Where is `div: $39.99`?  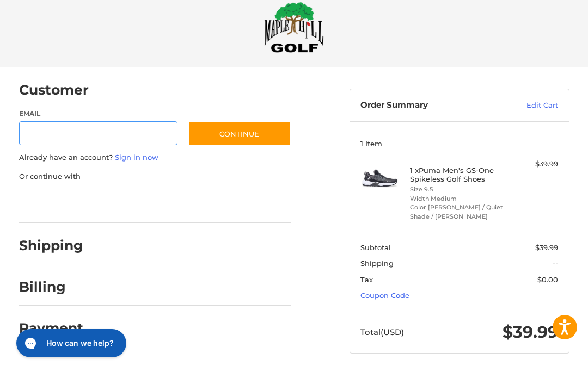
div: $39.99 is located at coordinates (533, 164).